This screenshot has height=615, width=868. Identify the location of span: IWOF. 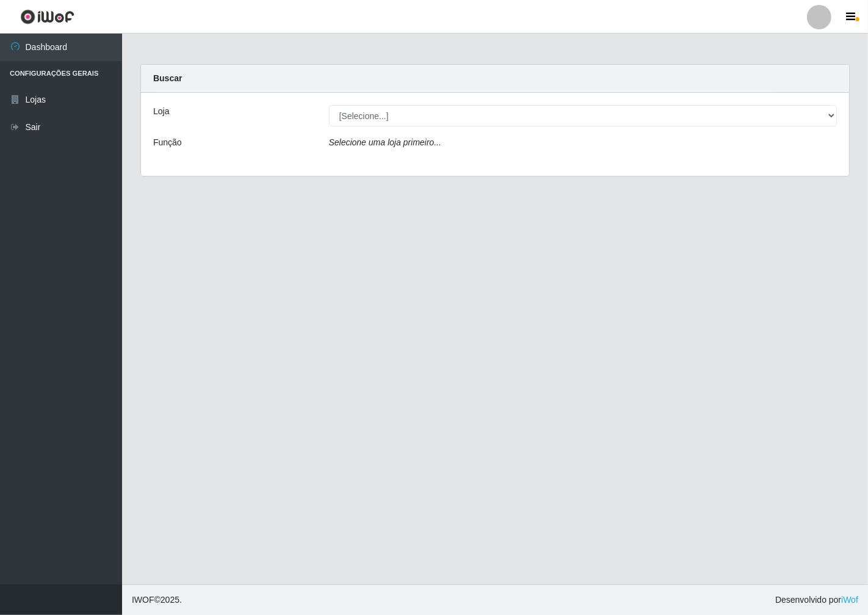
(143, 600).